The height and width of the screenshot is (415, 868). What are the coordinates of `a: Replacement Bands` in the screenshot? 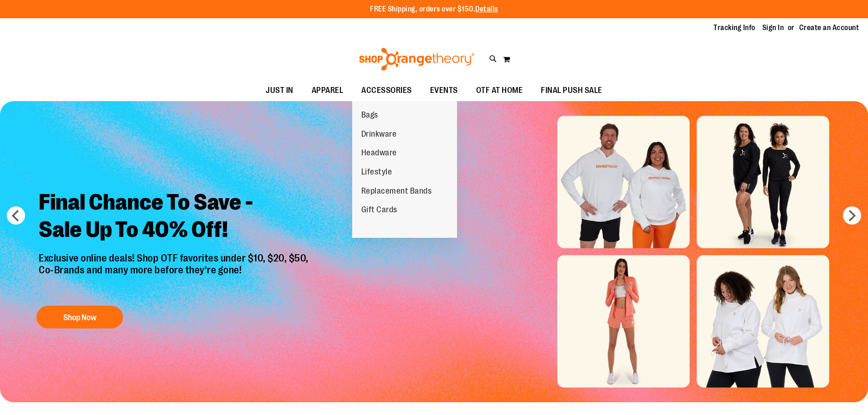 It's located at (396, 191).